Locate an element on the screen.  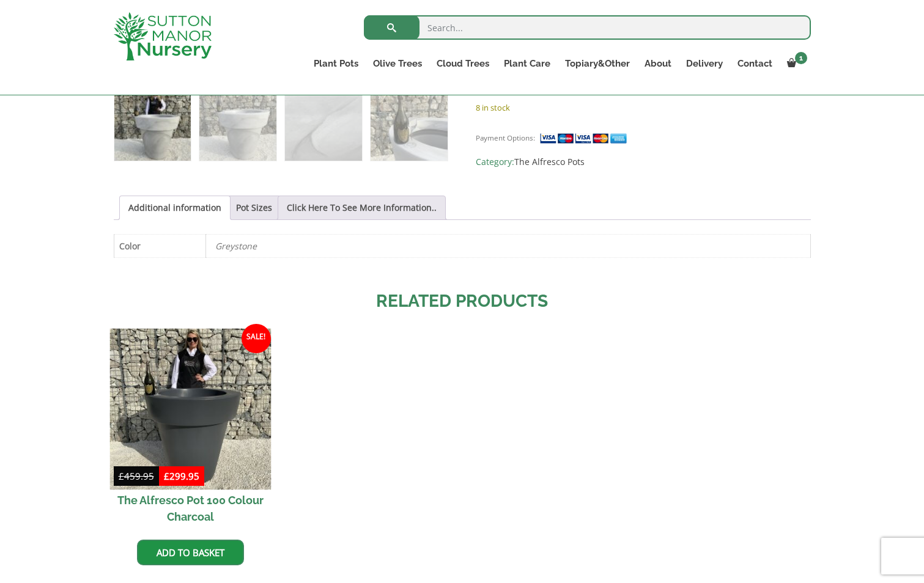
small: Payment Options: is located at coordinates (505, 138).